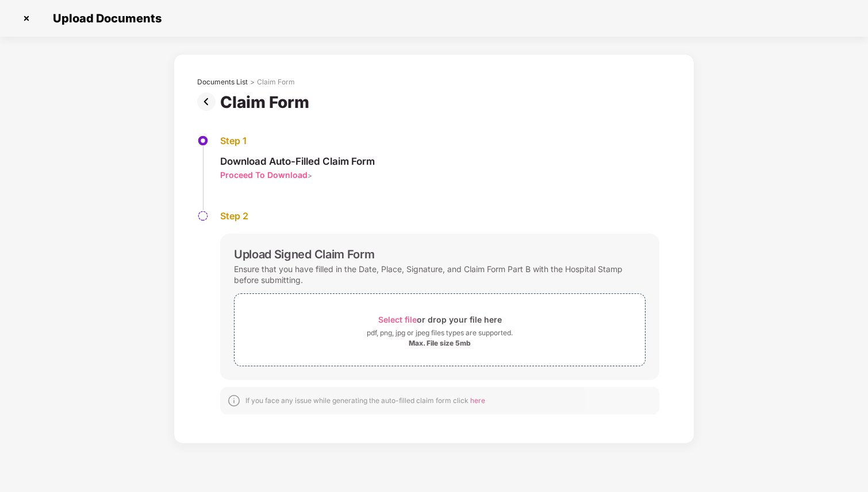 This screenshot has width=868, height=492. Describe the element at coordinates (365, 401) in the screenshot. I see `div: If you face any issue while generating the auto-filled claim form click` at that location.